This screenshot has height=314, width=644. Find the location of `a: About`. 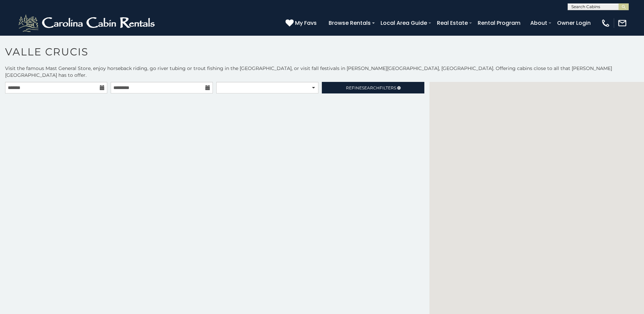

a: About is located at coordinates (539, 23).